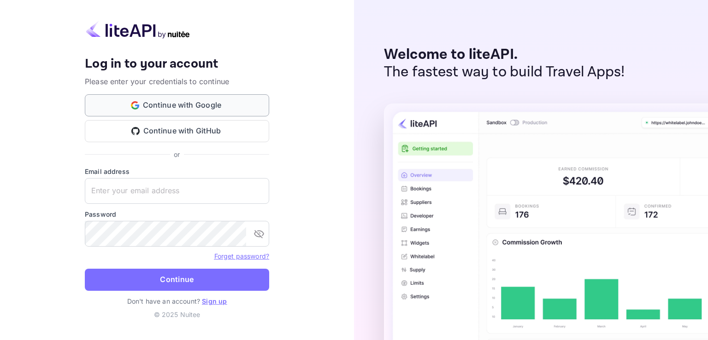  What do you see at coordinates (177, 105) in the screenshot?
I see `button: Continue with Google` at bounding box center [177, 105].